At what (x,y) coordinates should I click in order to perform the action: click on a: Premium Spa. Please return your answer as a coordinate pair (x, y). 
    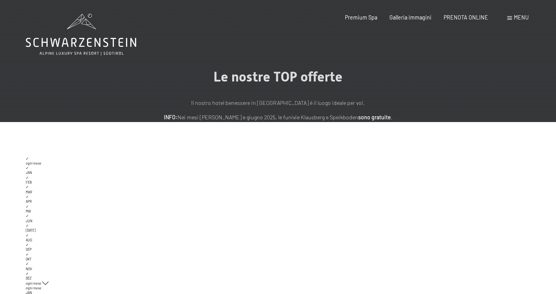
    Looking at the image, I should click on (361, 17).